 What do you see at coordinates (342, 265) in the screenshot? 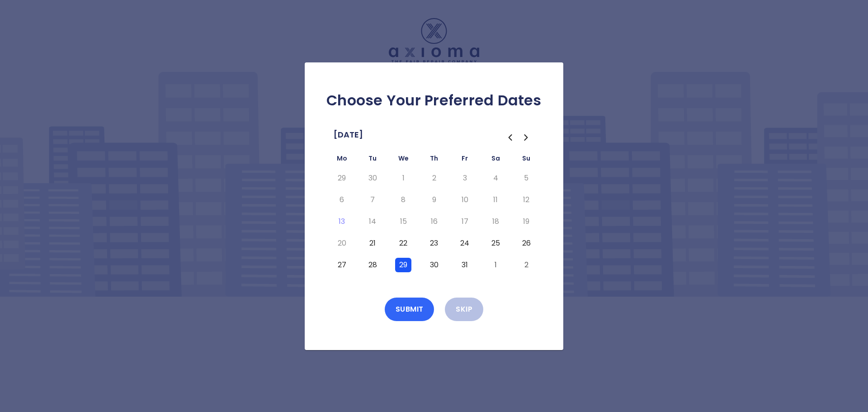
I see `button: Monday, October 27th, 2025` at bounding box center [342, 265].